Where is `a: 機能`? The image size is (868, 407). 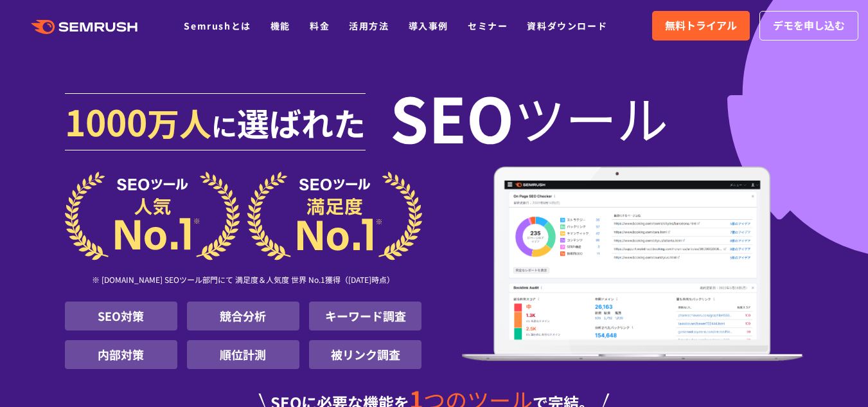
a: 機能 is located at coordinates (281, 26).